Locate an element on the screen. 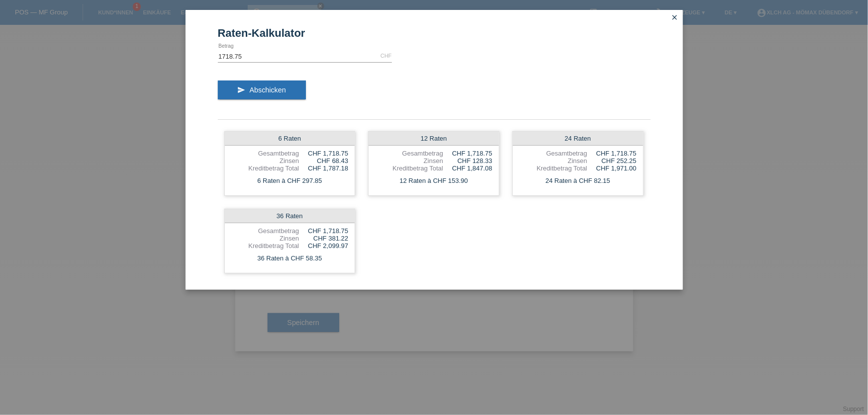 The width and height of the screenshot is (868, 415). div: 36 Raten à CHF 58.35 is located at coordinates (290, 259).